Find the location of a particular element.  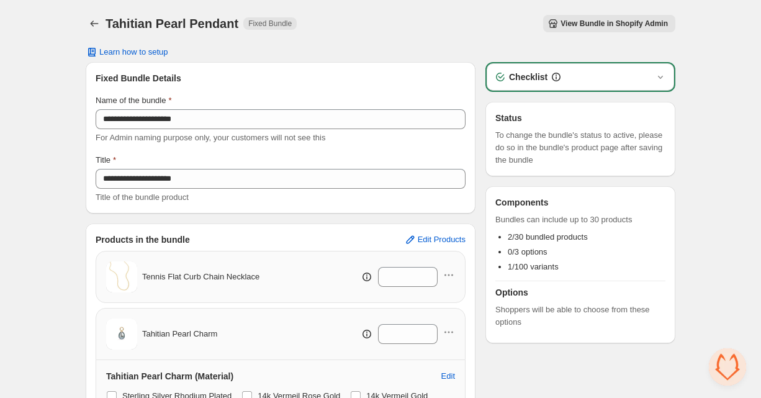

label: Title is located at coordinates (106, 160).